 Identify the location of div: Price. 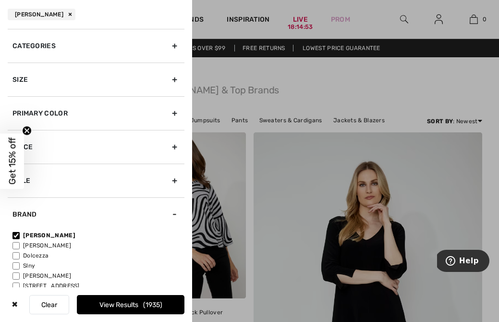
(96, 147).